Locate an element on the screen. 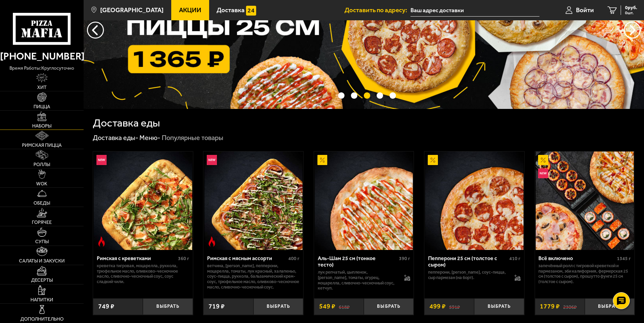  img: Римская с креветками is located at coordinates (143, 200).